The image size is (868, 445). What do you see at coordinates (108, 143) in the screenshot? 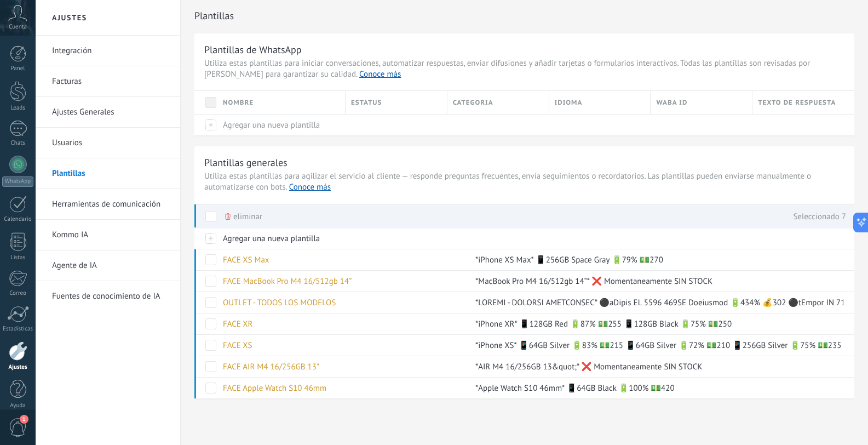
I see `li: Usuarios` at bounding box center [108, 143].